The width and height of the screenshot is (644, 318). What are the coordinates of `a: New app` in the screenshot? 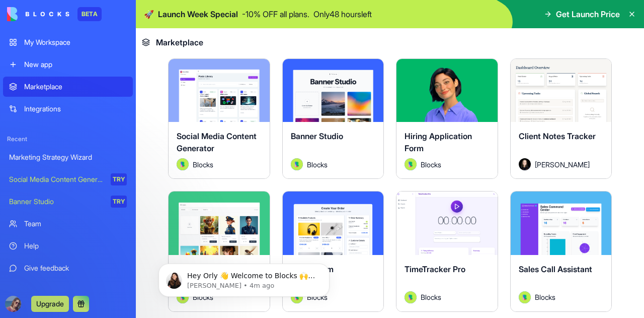 It's located at (68, 65).